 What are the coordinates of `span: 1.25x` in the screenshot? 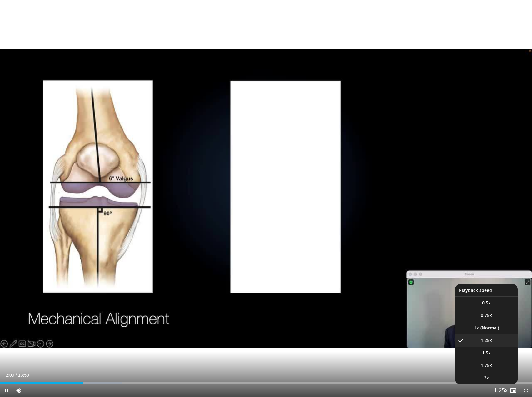 It's located at (487, 341).